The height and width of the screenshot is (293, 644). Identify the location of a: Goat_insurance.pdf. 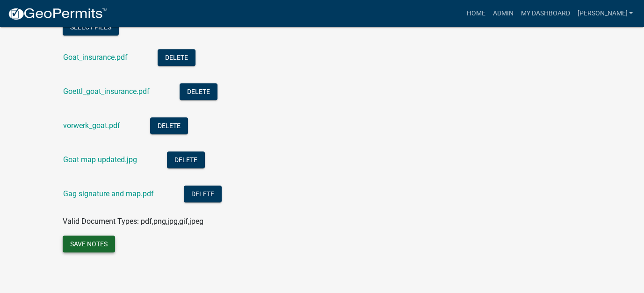
(95, 57).